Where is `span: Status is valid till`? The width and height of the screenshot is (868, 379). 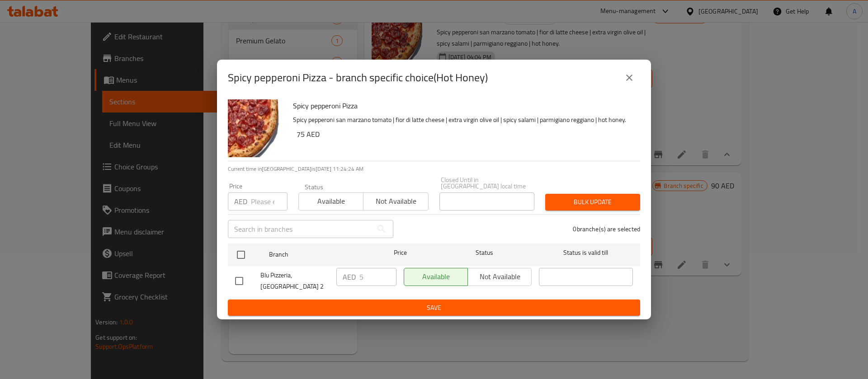
span: Status is valid till is located at coordinates (586, 252).